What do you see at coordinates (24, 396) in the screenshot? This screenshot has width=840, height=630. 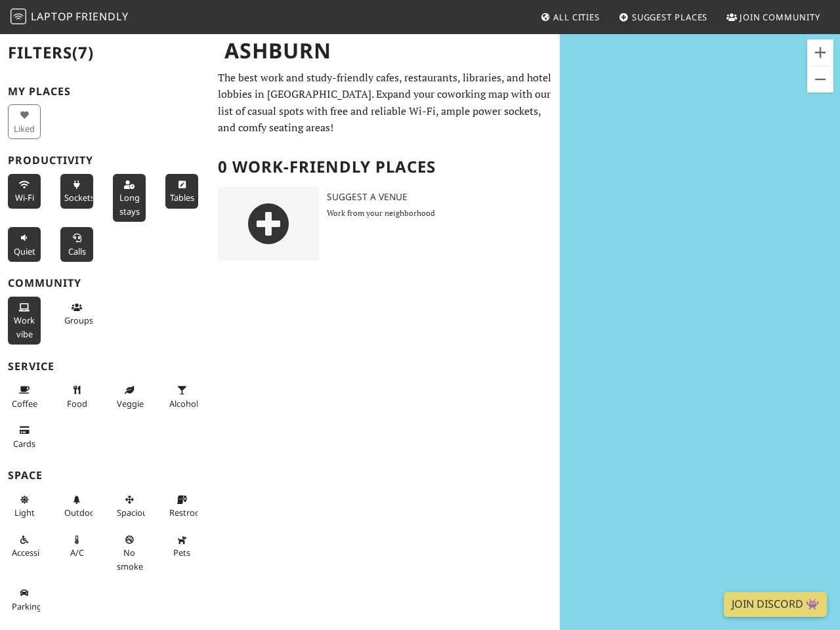 I see `button: Coffee` at bounding box center [24, 396].